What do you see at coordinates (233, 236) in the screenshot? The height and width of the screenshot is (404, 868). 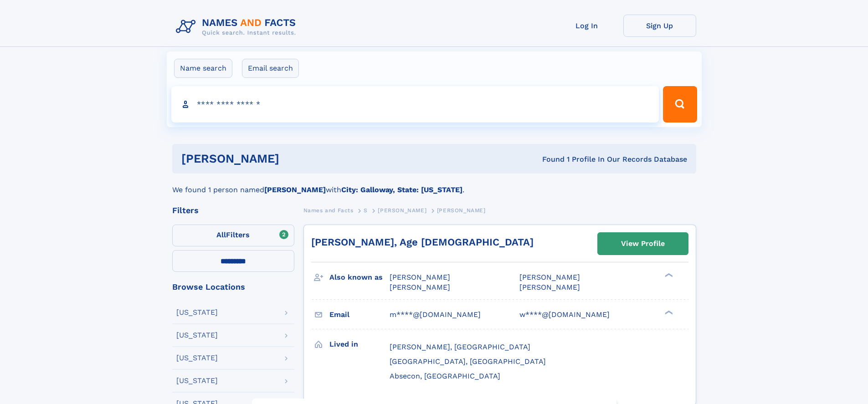 I see `label: Filters` at bounding box center [233, 236].